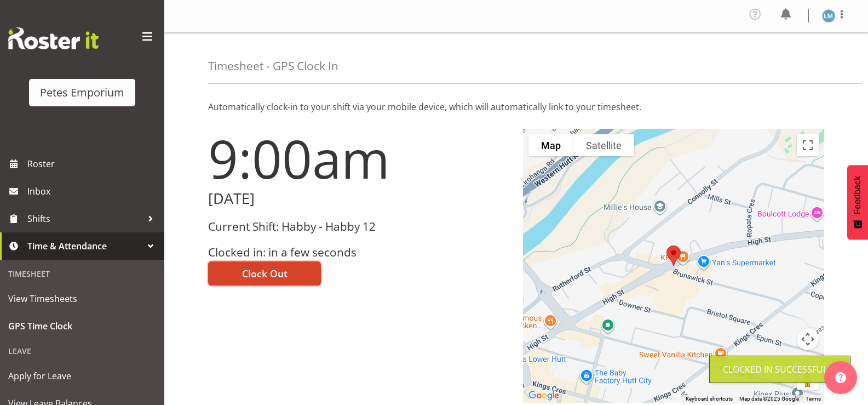  What do you see at coordinates (710, 399) in the screenshot?
I see `button: Keyboard shortcuts` at bounding box center [710, 399].